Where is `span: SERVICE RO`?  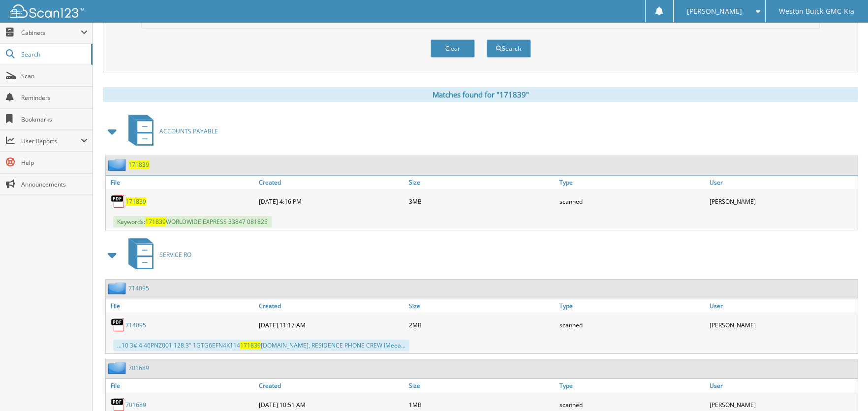 span: SERVICE RO is located at coordinates (175, 255).